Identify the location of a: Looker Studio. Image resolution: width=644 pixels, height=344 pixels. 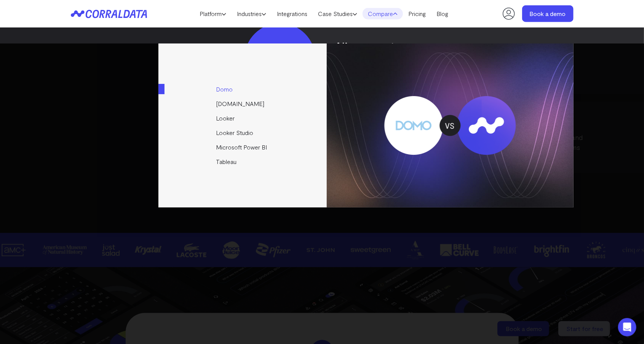
(243, 133).